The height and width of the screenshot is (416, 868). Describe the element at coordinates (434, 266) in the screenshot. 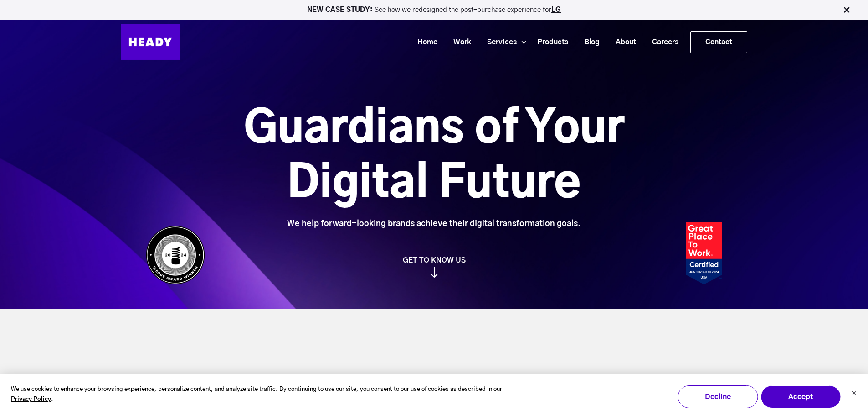

I see `a: GET TO KNOW US` at that location.